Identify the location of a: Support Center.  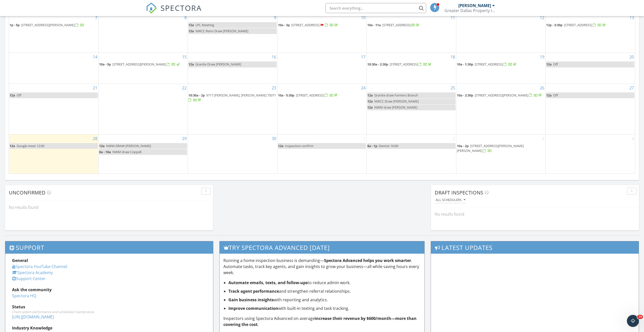
(29, 279).